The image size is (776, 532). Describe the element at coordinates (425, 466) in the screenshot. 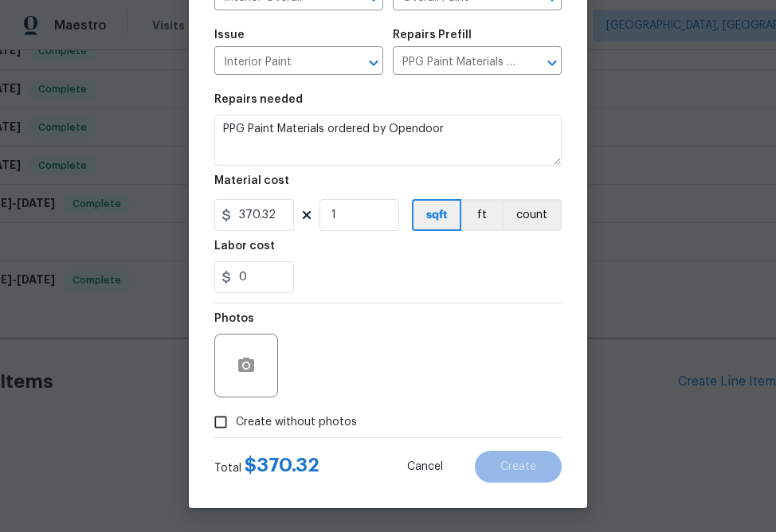

I see `button: Cancel` at that location.